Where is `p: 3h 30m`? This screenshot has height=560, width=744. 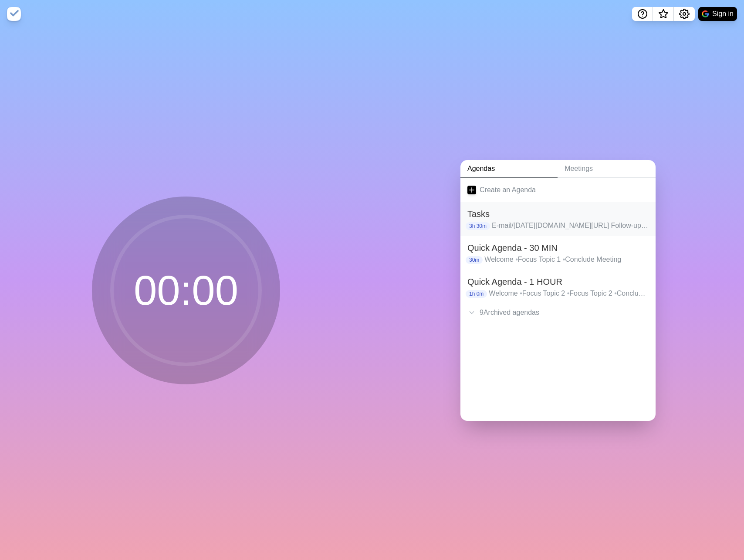
p: 3h 30m is located at coordinates (478, 226).